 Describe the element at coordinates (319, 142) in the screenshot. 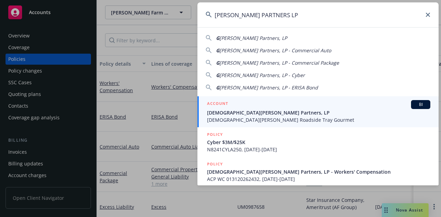

I see `span: Cyber $3M/$25K` at that location.